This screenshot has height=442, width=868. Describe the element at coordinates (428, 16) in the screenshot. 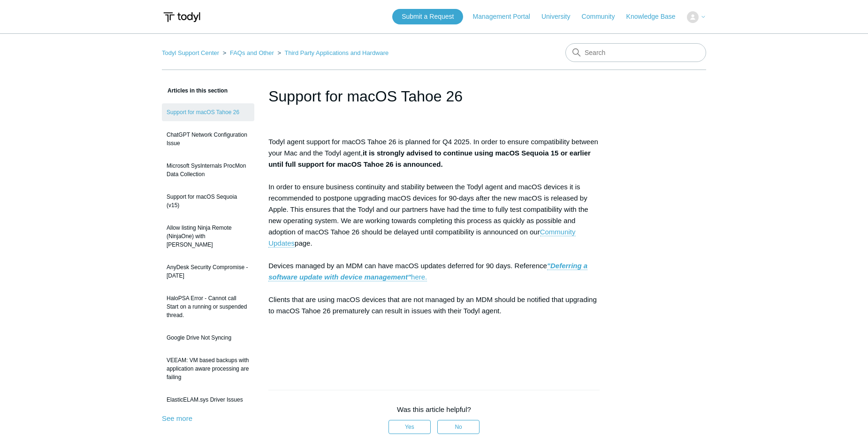

I see `a: Submit a Request` at that location.